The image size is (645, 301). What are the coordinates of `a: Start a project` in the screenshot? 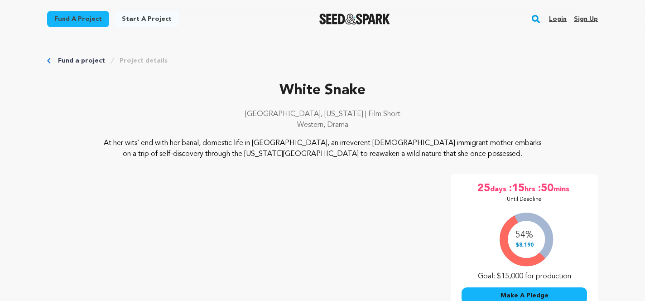 It's located at (147, 19).